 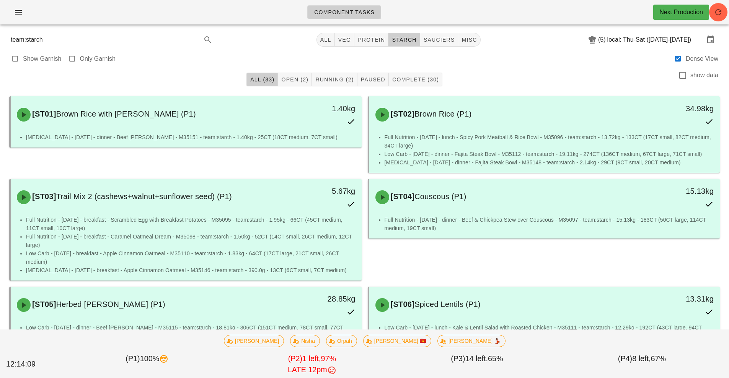 I want to click on label: show data, so click(x=704, y=75).